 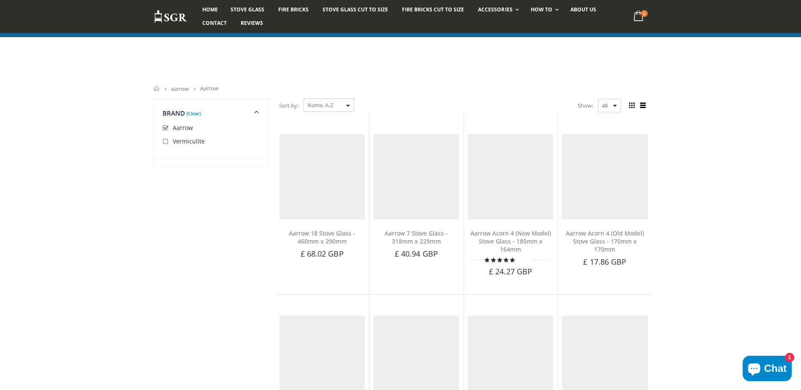 What do you see at coordinates (193, 113) in the screenshot?
I see `a: (Clear)` at bounding box center [193, 113].